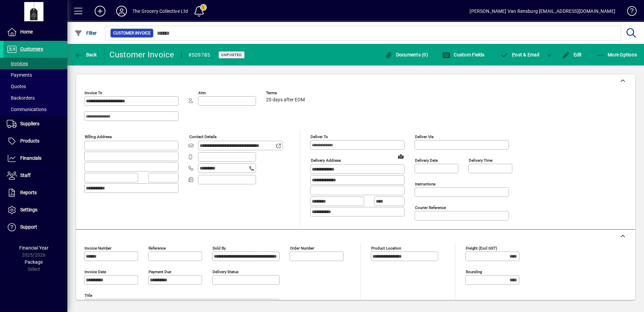 The width and height of the screenshot is (644, 312). Describe the element at coordinates (287, 92) in the screenshot. I see `span: Terms` at that location.